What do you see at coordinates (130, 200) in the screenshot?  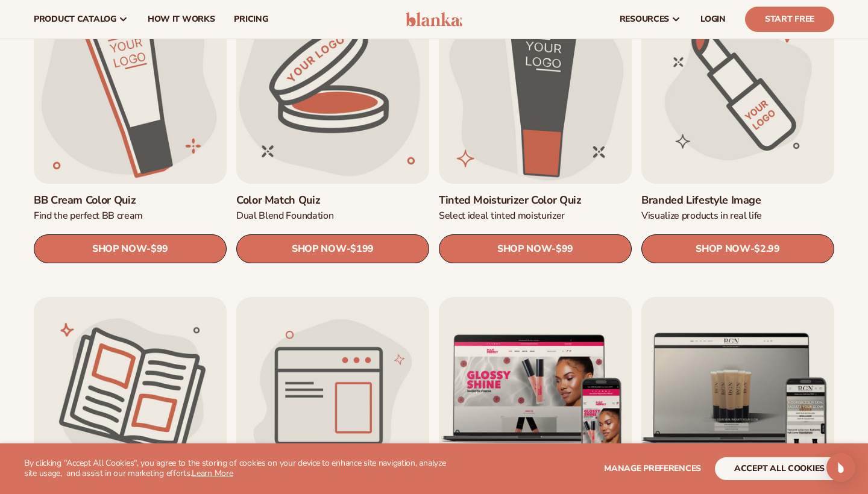 I see `a: BB Cream Color Quiz` at bounding box center [130, 200].